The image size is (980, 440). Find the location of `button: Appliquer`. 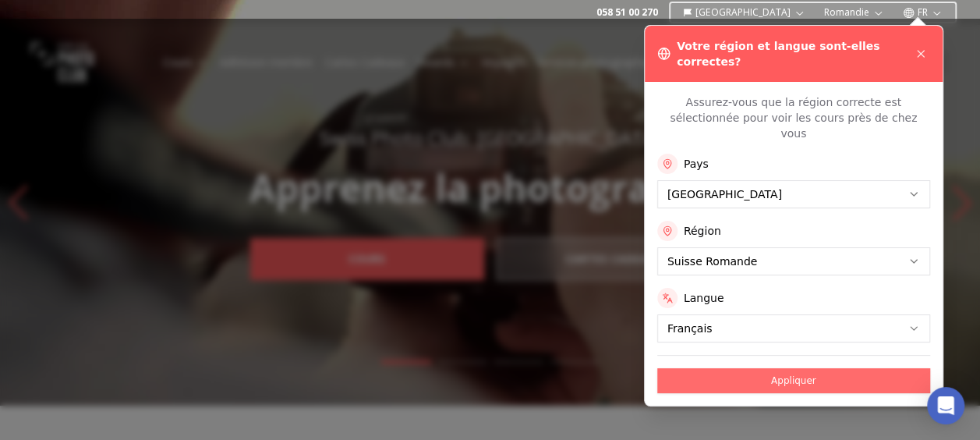

button: Appliquer is located at coordinates (794, 381).